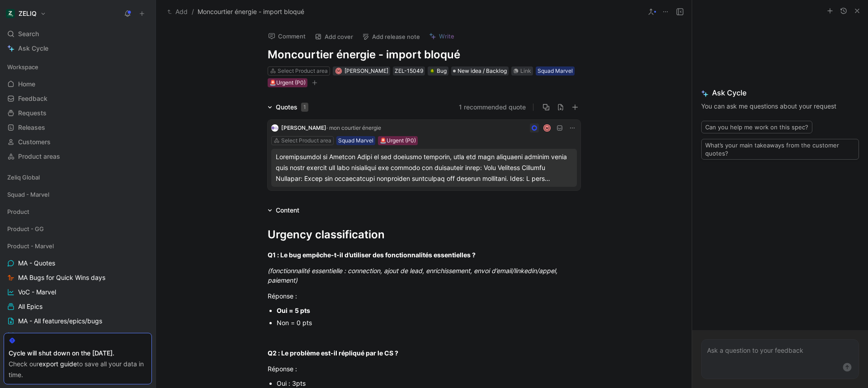 This screenshot has width=868, height=388. What do you see at coordinates (409, 71) in the screenshot?
I see `div: ZEL-15049` at bounding box center [409, 71].